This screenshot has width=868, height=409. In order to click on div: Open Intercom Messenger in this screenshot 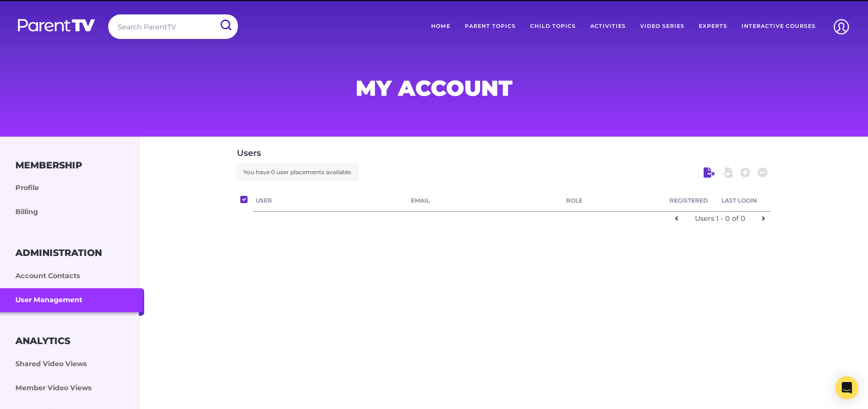, I will do `click(847, 388)`.